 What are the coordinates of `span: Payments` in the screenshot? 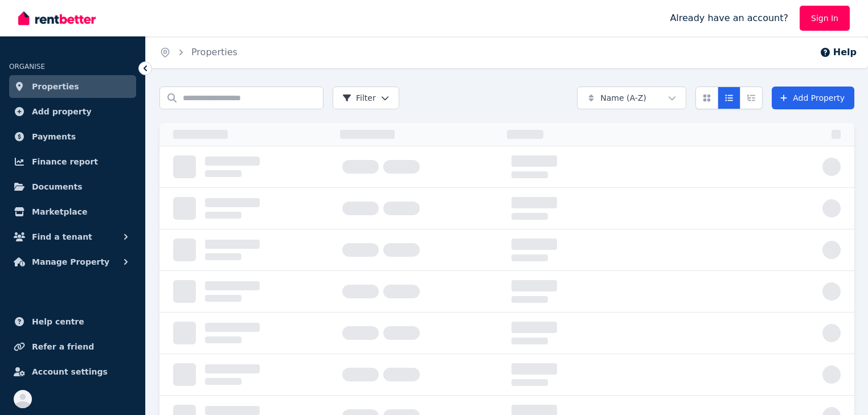 It's located at (54, 137).